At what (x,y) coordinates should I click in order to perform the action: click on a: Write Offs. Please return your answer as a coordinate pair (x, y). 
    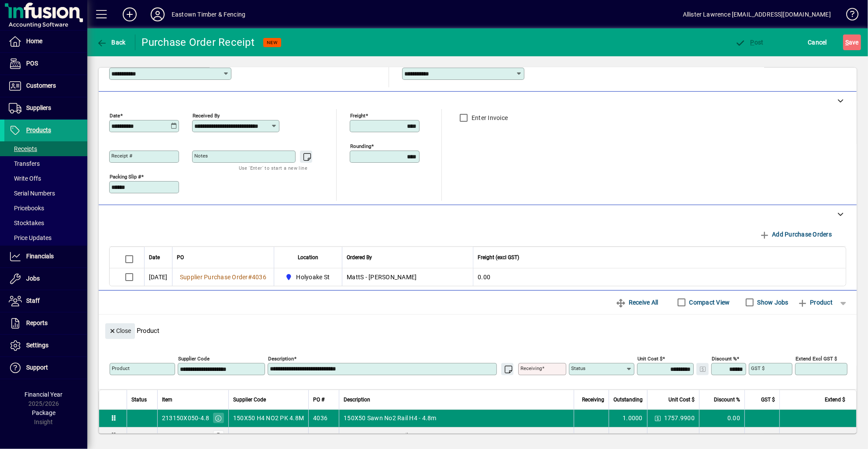
    Looking at the image, I should click on (46, 179).